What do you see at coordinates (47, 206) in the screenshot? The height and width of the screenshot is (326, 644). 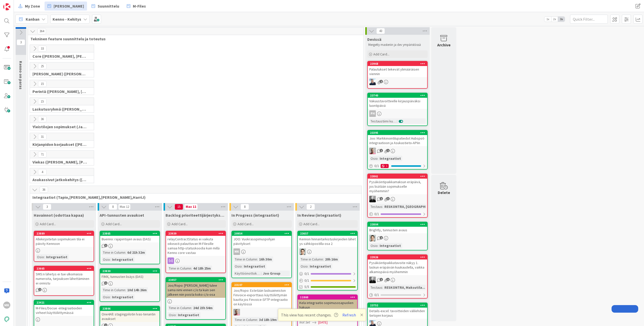 I see `span: 3` at bounding box center [47, 206].